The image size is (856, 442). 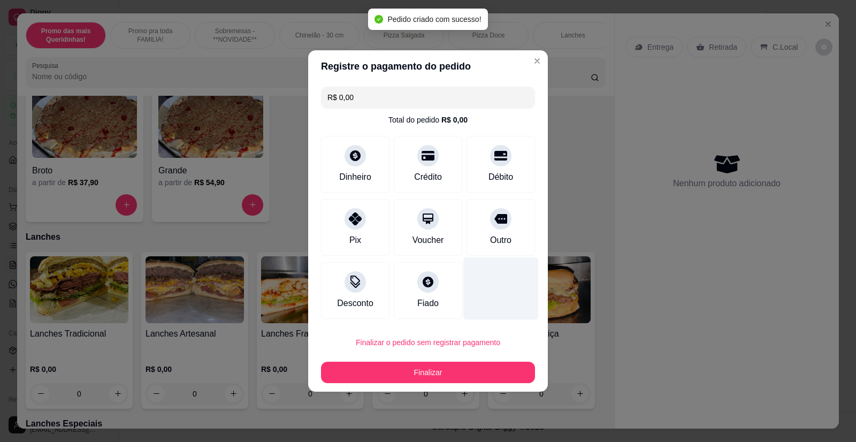 I want to click on div: Dinheiro, so click(x=355, y=177).